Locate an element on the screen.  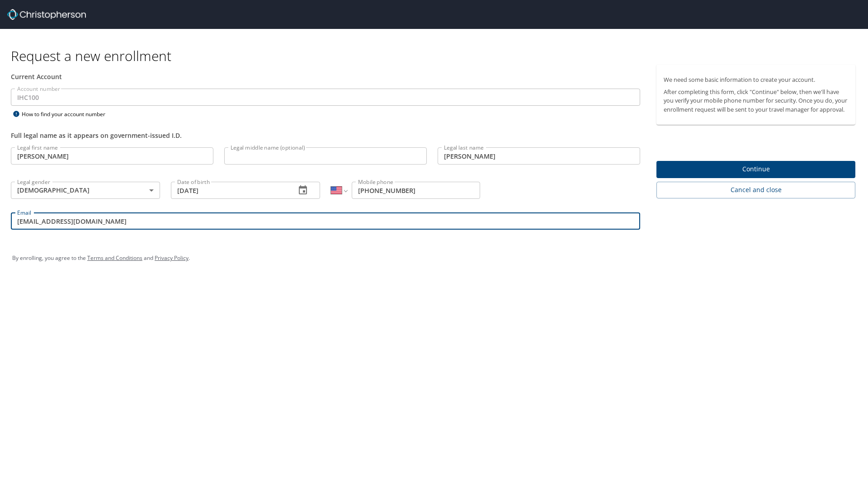
button: Continue is located at coordinates (756, 169).